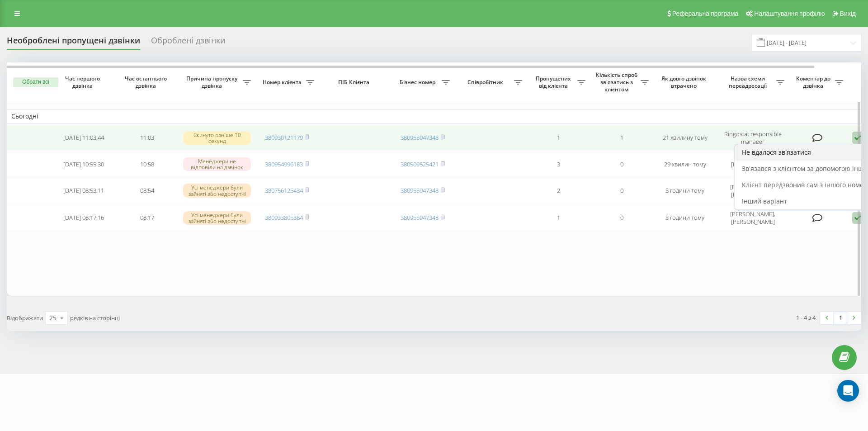  I want to click on td: 08:17, so click(147, 218).